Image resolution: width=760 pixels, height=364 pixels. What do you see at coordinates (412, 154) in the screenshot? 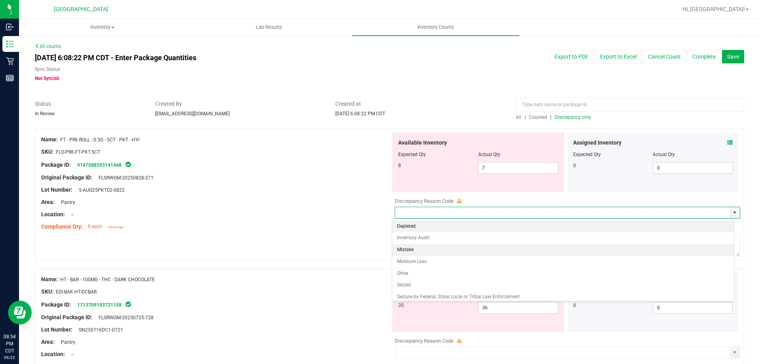
I see `span: Expected Qty` at bounding box center [412, 154].